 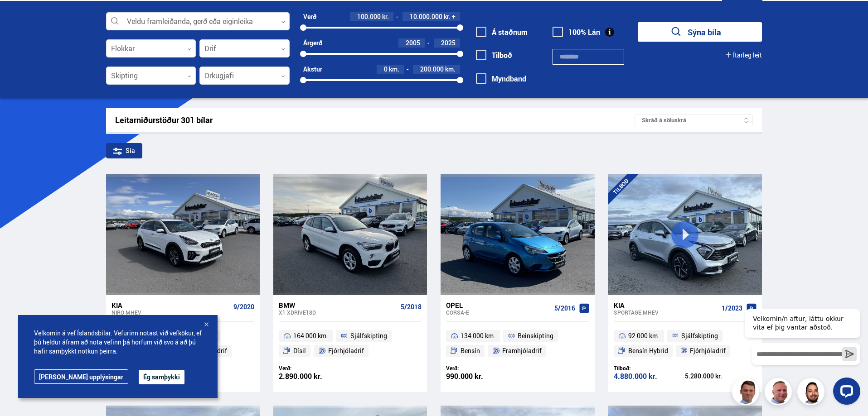 What do you see at coordinates (112, 62) in the screenshot?
I see `button: Send a message` at bounding box center [112, 62].